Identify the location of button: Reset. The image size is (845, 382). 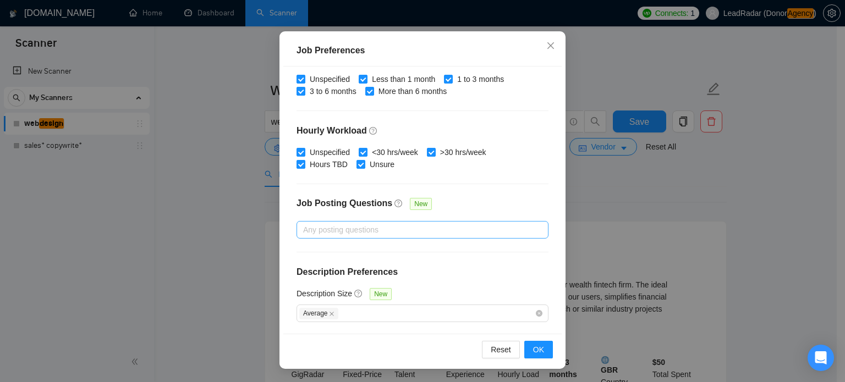
(501, 350).